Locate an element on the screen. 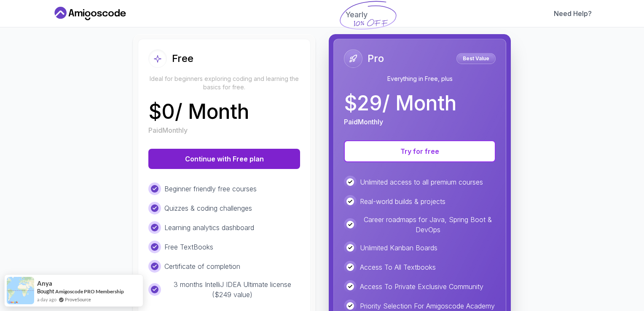  span: Bought is located at coordinates (46, 291).